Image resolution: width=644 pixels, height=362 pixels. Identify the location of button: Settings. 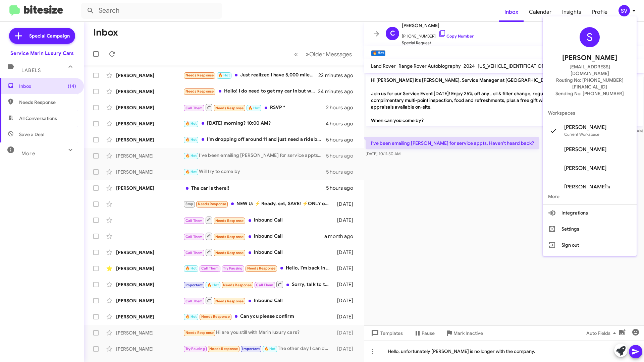
(590, 229).